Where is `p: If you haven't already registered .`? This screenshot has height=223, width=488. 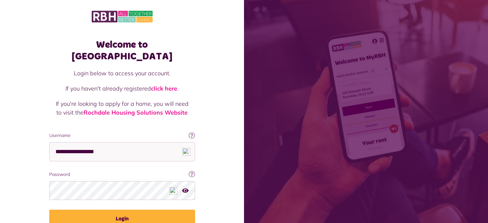 p: If you haven't already registered . is located at coordinates (122, 88).